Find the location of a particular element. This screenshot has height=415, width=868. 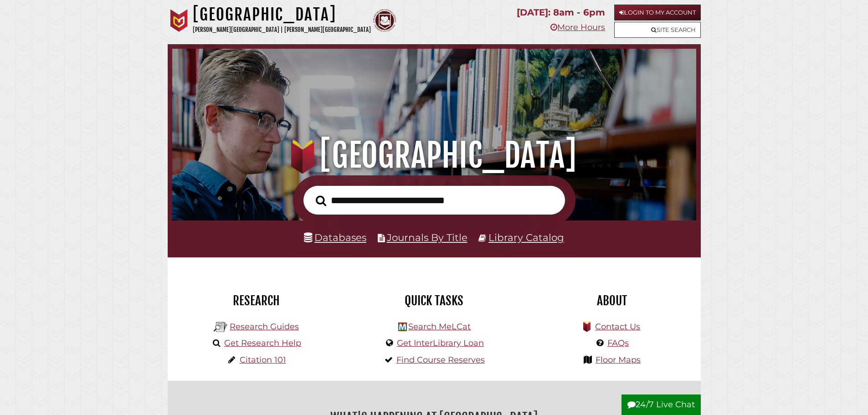

h2: About is located at coordinates (612, 301).